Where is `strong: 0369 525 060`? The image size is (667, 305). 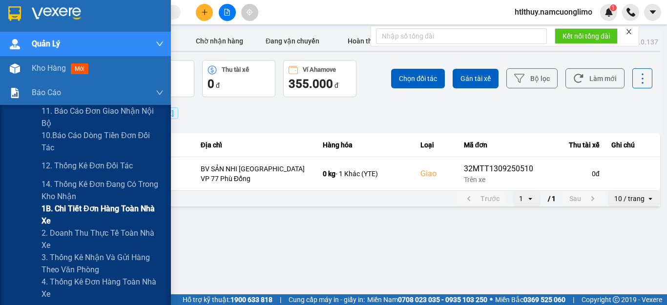
strong: 0369 525 060 is located at coordinates (544, 300).